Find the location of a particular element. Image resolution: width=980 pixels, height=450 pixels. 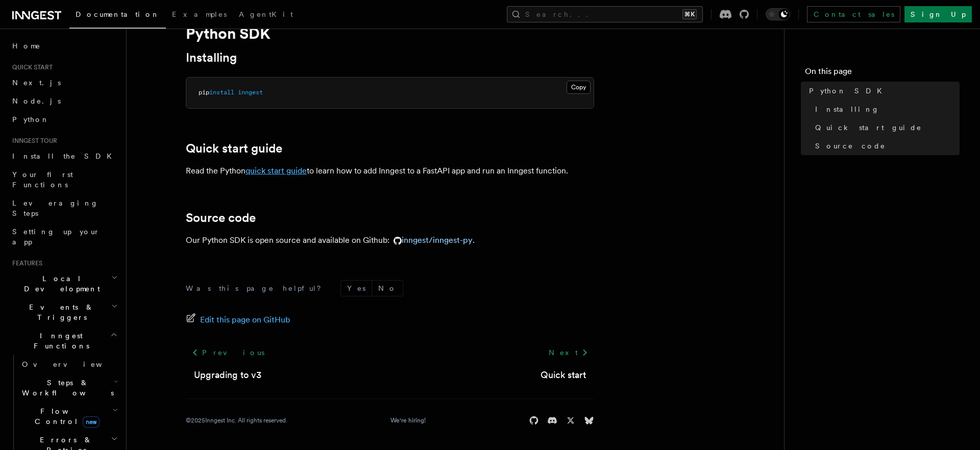

a: Install the SDK is located at coordinates (64, 156).